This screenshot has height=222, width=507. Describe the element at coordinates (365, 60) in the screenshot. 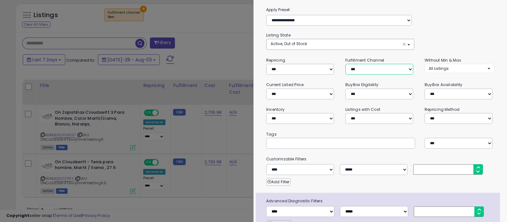

I see `small: Fulfillment Channel` at that location.